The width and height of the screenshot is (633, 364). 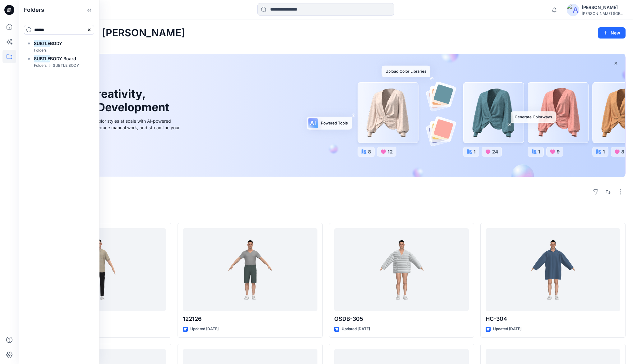 I want to click on a: HC-304, so click(x=553, y=269).